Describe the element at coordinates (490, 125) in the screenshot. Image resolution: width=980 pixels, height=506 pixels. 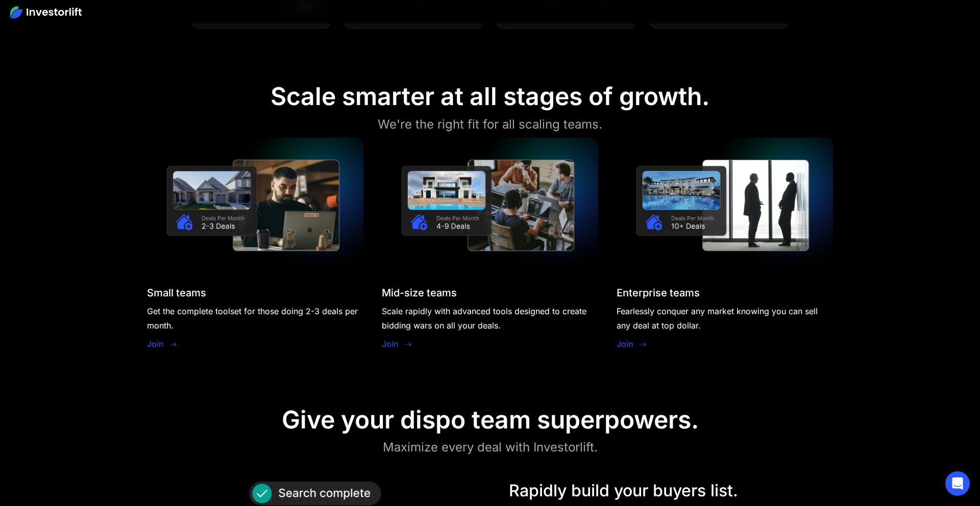
I see `div: We're the right fit for all scaling teams.` at that location.